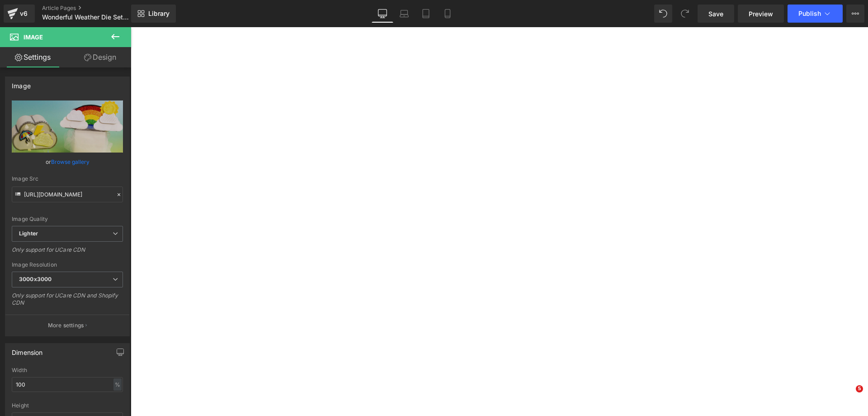 The image size is (868, 416). What do you see at coordinates (810, 13) in the screenshot?
I see `span: Publish` at bounding box center [810, 13].